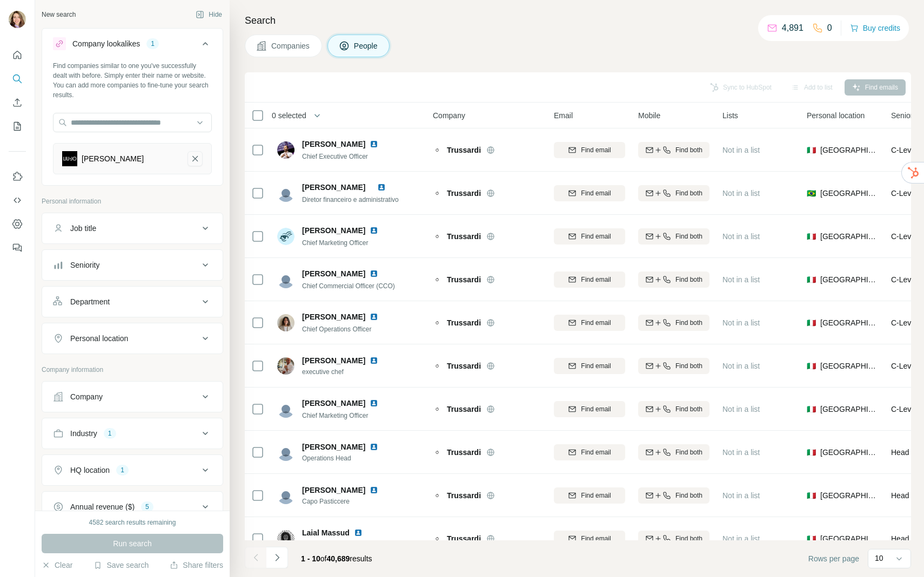  What do you see at coordinates (277, 558) in the screenshot?
I see `button: Navigate to next page` at bounding box center [277, 558].